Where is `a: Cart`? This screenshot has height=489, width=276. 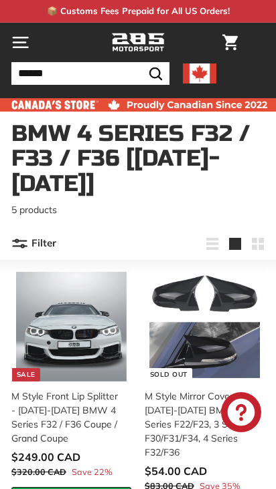 a: Cart is located at coordinates (229, 42).